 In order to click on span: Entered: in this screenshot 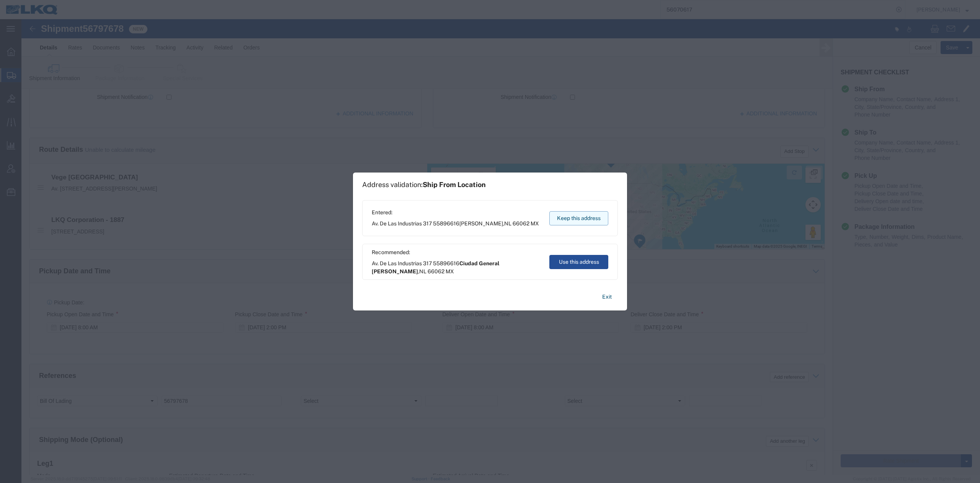, I will do `click(455, 212)`.